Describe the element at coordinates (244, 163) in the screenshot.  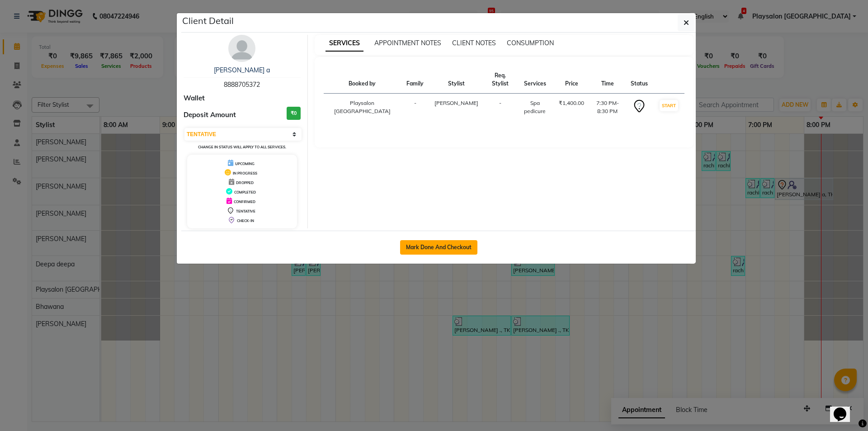
I see `span: UPCOMING` at that location.